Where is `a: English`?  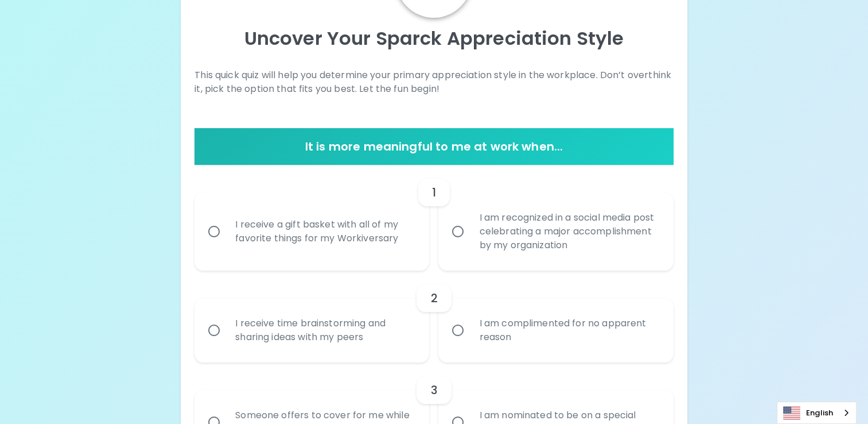
a: English is located at coordinates (817, 413).